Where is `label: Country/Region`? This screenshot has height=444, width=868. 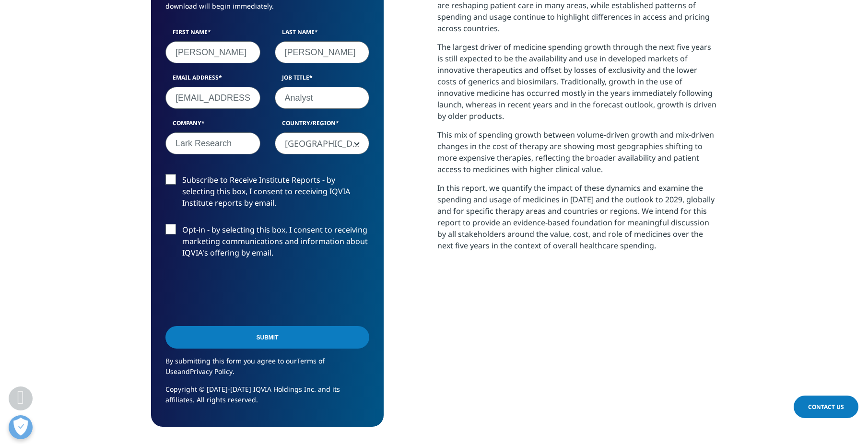 label: Country/Region is located at coordinates (322, 126).